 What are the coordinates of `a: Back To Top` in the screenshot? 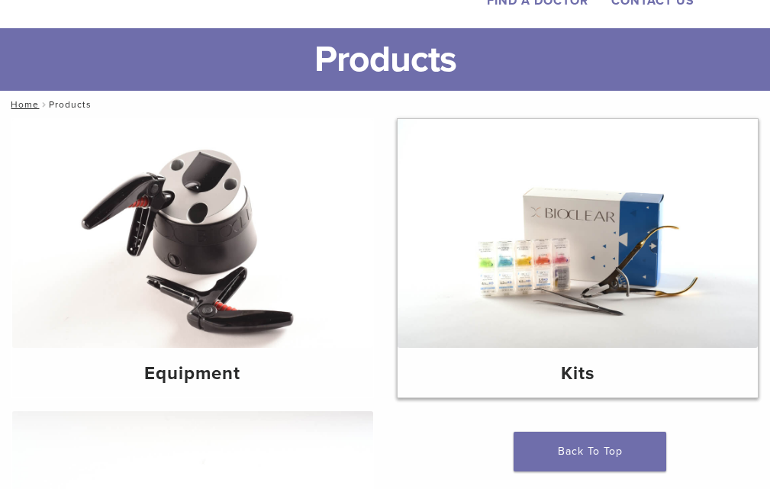 It's located at (590, 452).